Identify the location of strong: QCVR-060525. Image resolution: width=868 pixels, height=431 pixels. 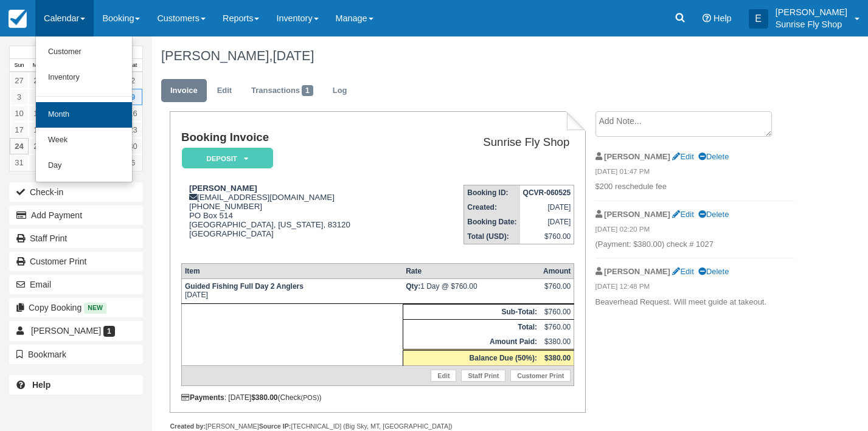
(547, 193).